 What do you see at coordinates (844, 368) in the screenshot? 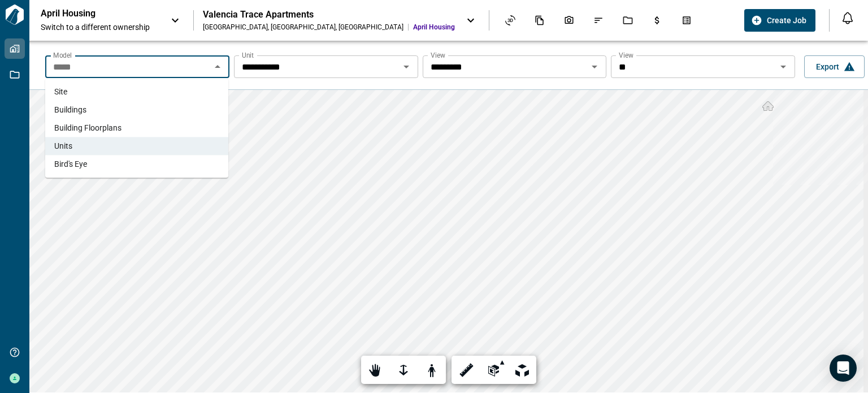
I see `div: Open Intercom Messenger` at bounding box center [844, 368].